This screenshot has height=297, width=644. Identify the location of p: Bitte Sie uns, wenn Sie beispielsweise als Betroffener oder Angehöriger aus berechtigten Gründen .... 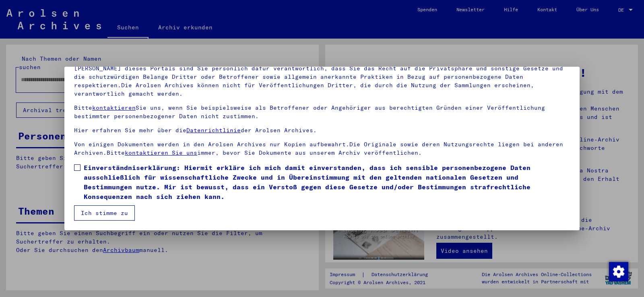
(322, 112).